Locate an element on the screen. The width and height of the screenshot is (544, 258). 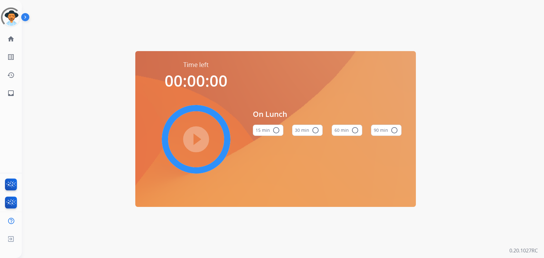
mat-icon: home is located at coordinates (11, 39).